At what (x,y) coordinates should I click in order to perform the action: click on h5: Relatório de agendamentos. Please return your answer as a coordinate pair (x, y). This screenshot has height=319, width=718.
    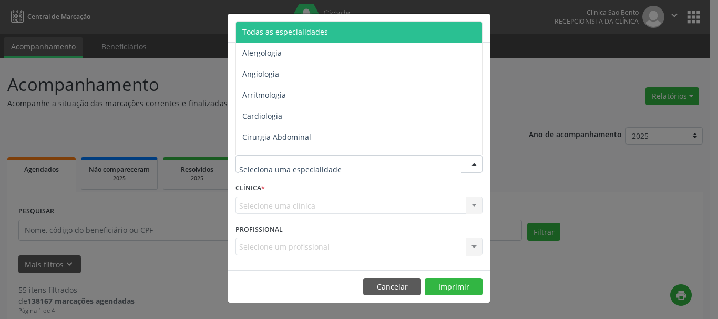
    Looking at the image, I should click on (295, 28).